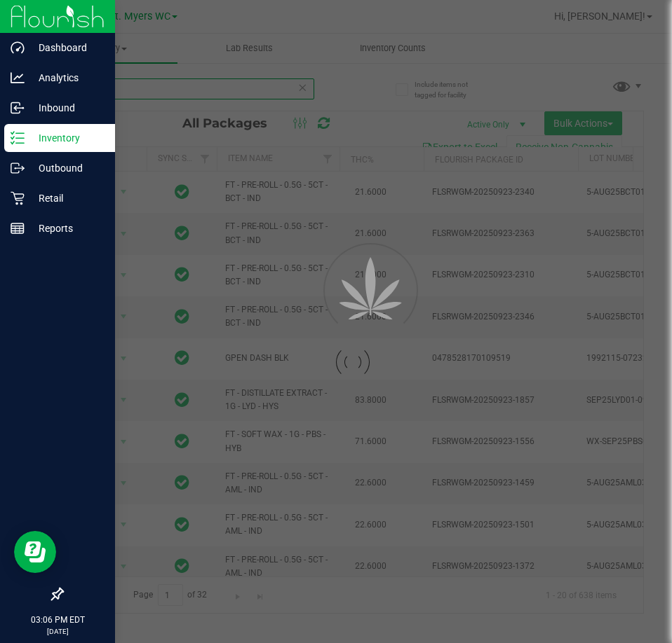 This screenshot has width=672, height=643. I want to click on inline-svg: Retail, so click(18, 198).